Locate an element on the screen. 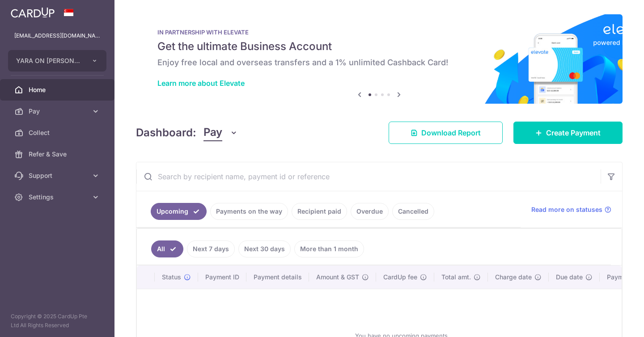  a: Overdue is located at coordinates (369, 211).